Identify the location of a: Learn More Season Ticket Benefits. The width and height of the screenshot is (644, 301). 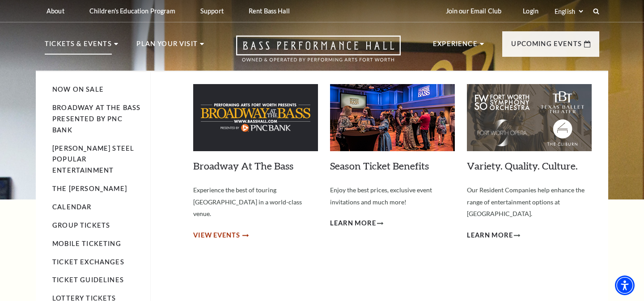
(357, 223).